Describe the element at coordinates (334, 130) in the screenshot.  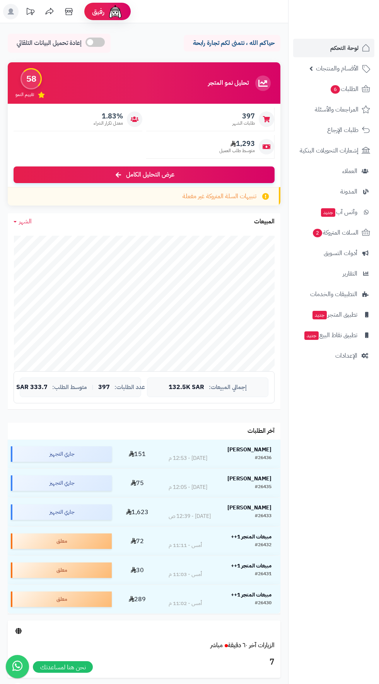
I see `a: طلبات الإرجاع` at that location.